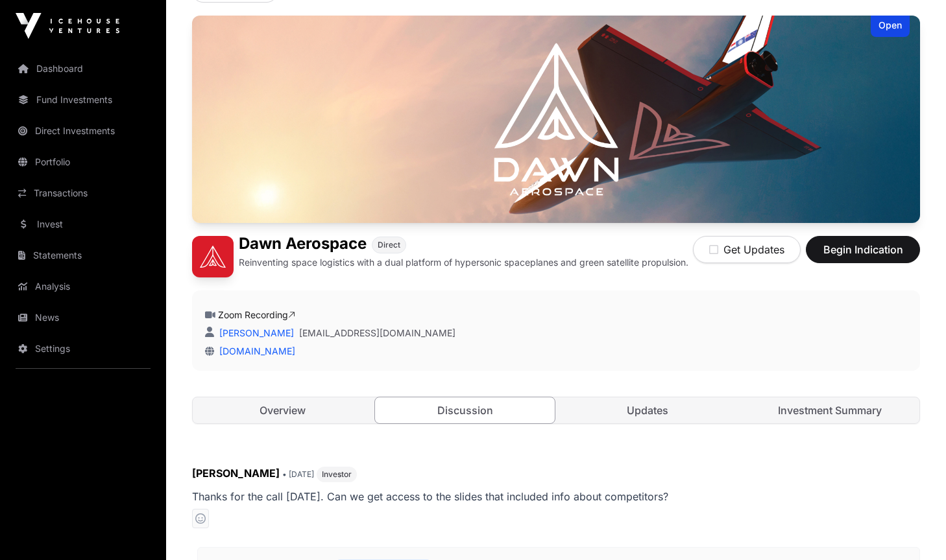 This screenshot has height=560, width=946. I want to click on a: Transactions, so click(83, 193).